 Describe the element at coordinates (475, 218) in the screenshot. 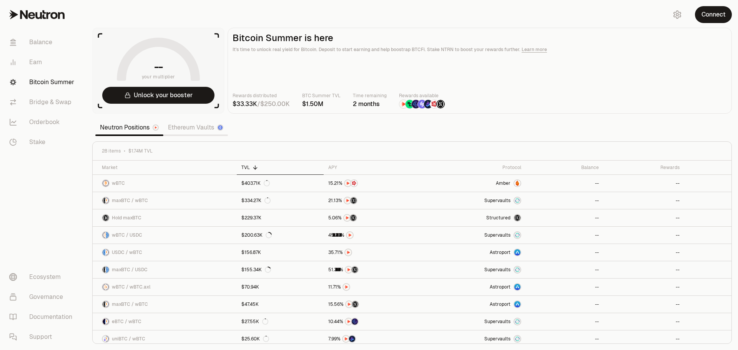

I see `a: StructuredmaxBTC` at that location.